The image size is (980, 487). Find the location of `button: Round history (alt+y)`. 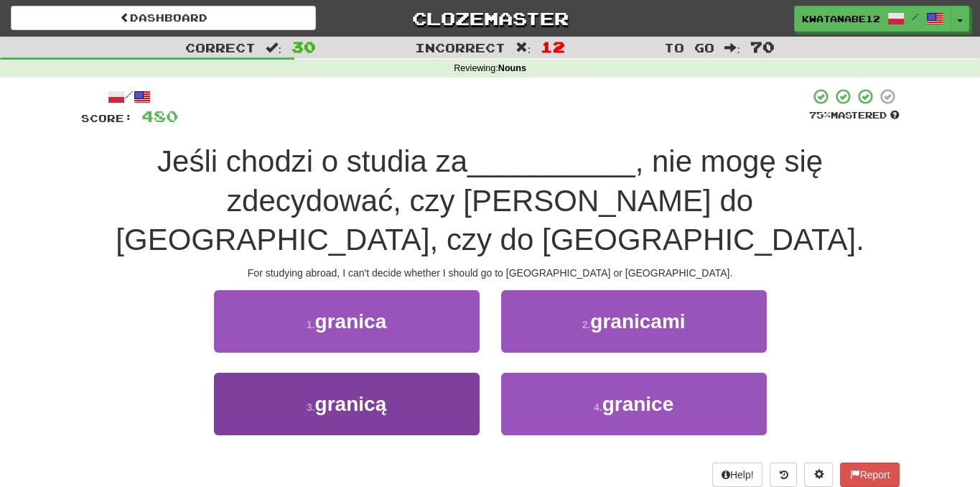

button: Round history (alt+y) is located at coordinates (783, 475).